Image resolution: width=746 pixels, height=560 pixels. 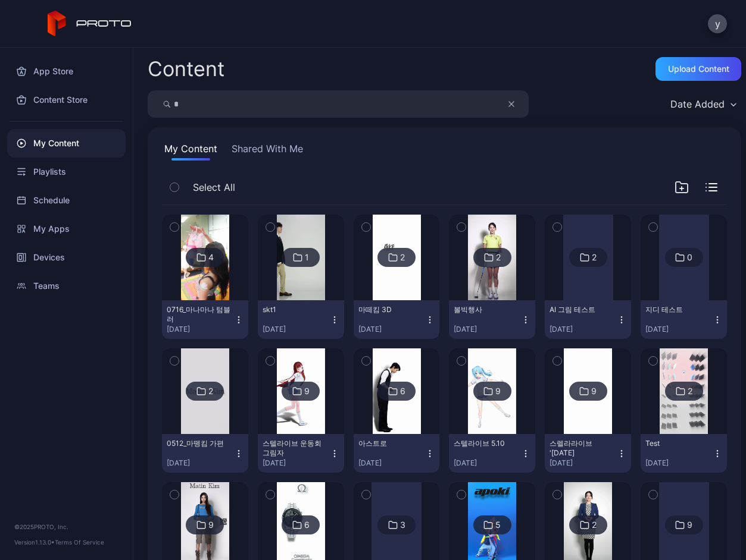 What do you see at coordinates (66, 526) in the screenshot?
I see `div: © 2025 PROTO, Inc.` at bounding box center [66, 526].